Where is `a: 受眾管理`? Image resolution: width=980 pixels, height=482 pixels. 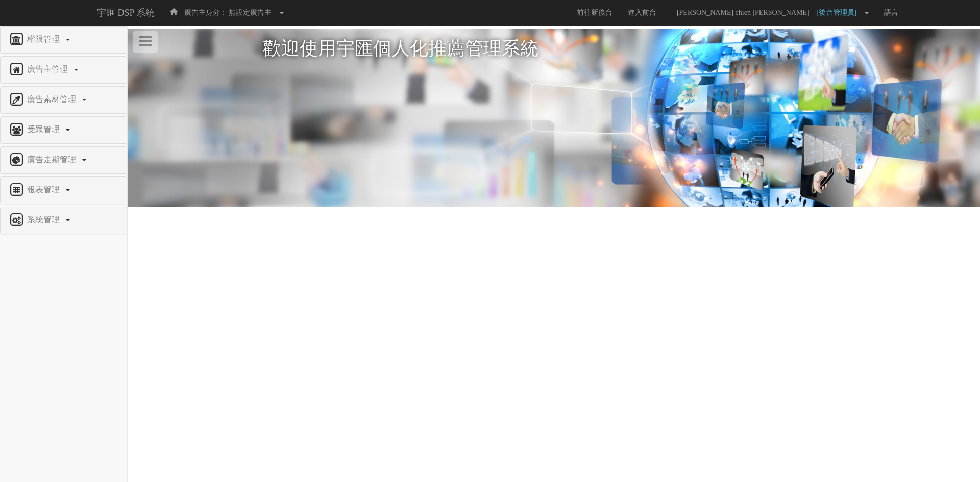 a: 受眾管理 is located at coordinates (63, 130).